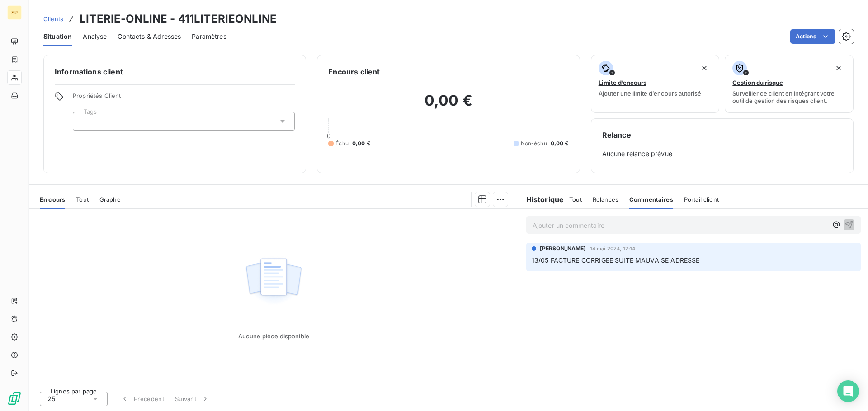 This screenshot has width=868, height=411. What do you see at coordinates (273, 336) in the screenshot?
I see `span: Aucune pièce disponible` at bounding box center [273, 336].